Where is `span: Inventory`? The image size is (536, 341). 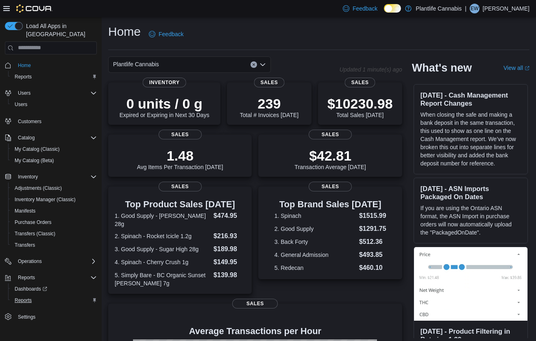
span: Inventory is located at coordinates (164, 83).